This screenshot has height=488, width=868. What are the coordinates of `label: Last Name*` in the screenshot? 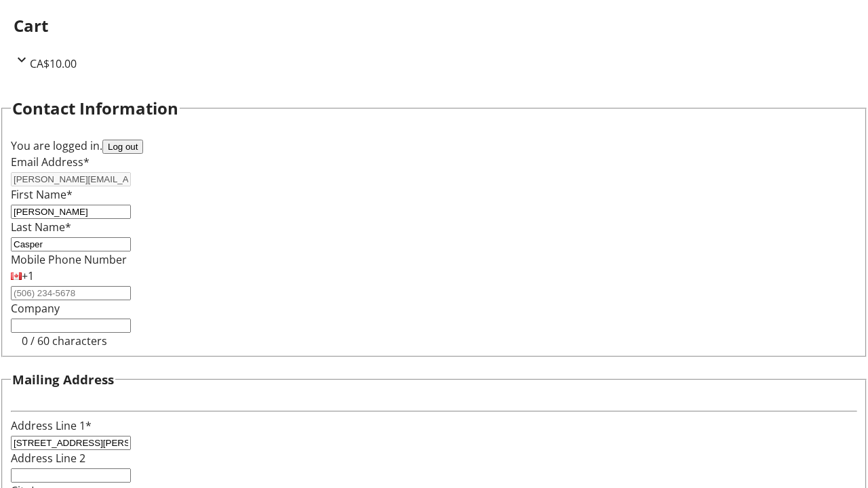 It's located at (41, 227).